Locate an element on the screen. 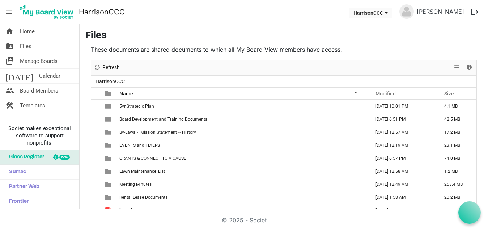 This screenshot has width=488, height=231. td: 253.4 MB is template cell column header Size is located at coordinates (457, 184).